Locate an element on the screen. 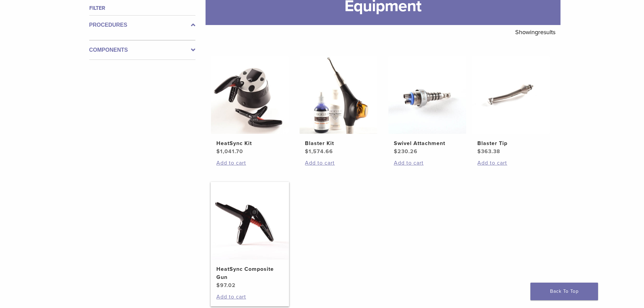 The image size is (644, 308). h2: Blaster Tip is located at coordinates (511, 144).